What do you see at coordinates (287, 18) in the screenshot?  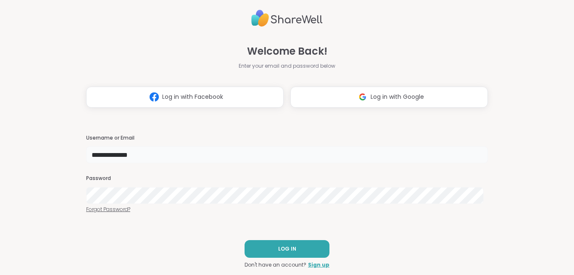 I see `img: ShareWell Logo` at bounding box center [287, 18].